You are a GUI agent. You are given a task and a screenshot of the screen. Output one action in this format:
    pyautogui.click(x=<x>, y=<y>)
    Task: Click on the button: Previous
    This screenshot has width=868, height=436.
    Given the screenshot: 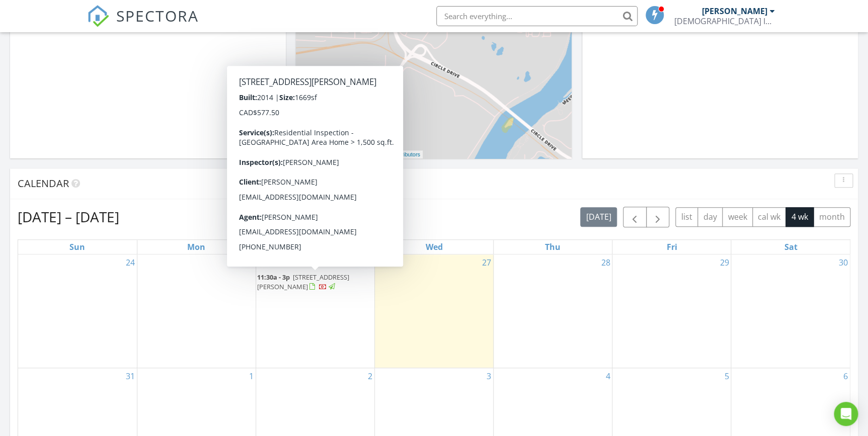 What is the action you would take?
    pyautogui.click(x=635, y=217)
    